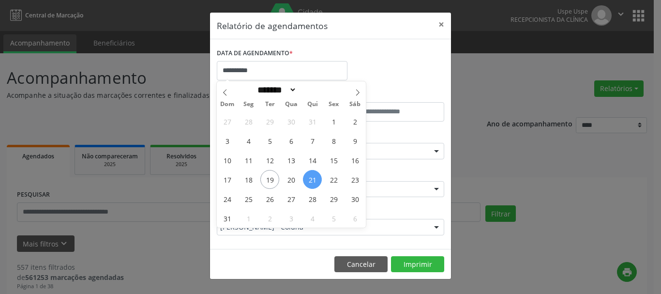 The image size is (661, 294). Describe the element at coordinates (291, 160) in the screenshot. I see `span: Agosto 13, 2025` at that location.